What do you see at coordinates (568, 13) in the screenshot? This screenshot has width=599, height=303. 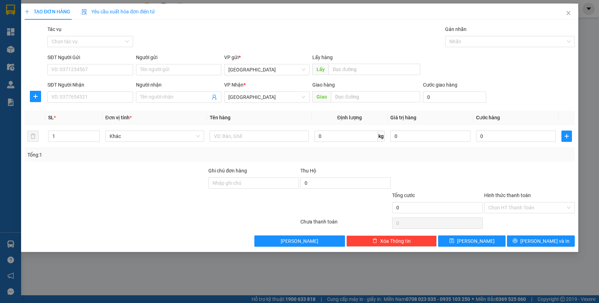 I see `span: close` at bounding box center [568, 13].